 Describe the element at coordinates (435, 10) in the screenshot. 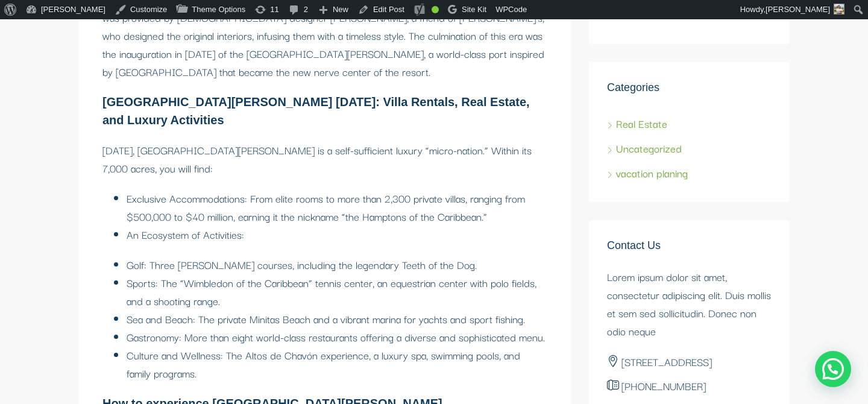

I see `div: Good` at that location.